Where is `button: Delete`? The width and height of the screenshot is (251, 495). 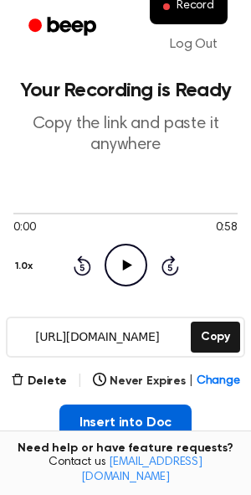 button: Delete is located at coordinates (39, 381).